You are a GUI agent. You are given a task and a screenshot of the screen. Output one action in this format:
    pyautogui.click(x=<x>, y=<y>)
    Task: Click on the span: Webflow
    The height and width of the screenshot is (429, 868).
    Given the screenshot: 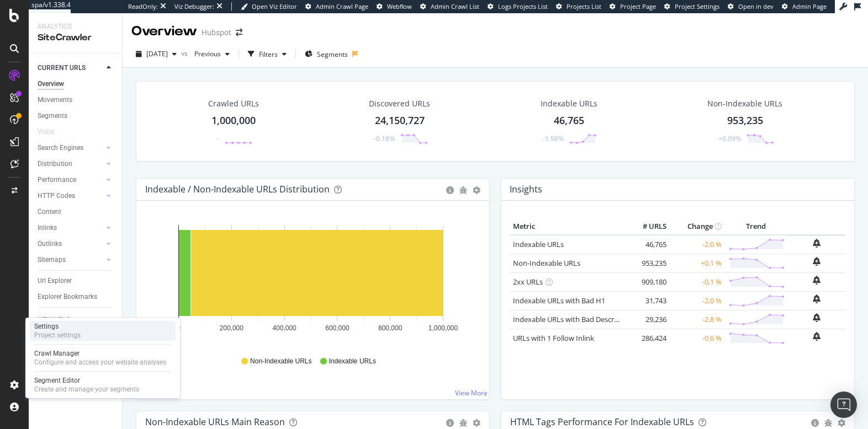 What is the action you would take?
    pyautogui.click(x=399, y=6)
    